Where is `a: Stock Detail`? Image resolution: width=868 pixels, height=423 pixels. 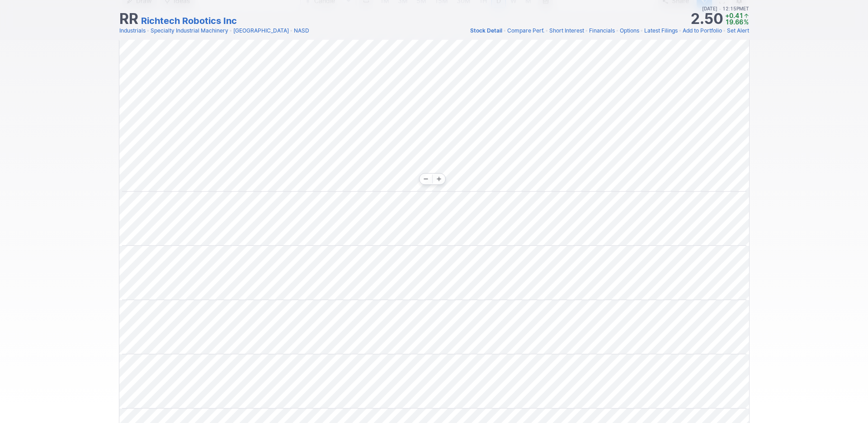
a: Stock Detail is located at coordinates (486, 31).